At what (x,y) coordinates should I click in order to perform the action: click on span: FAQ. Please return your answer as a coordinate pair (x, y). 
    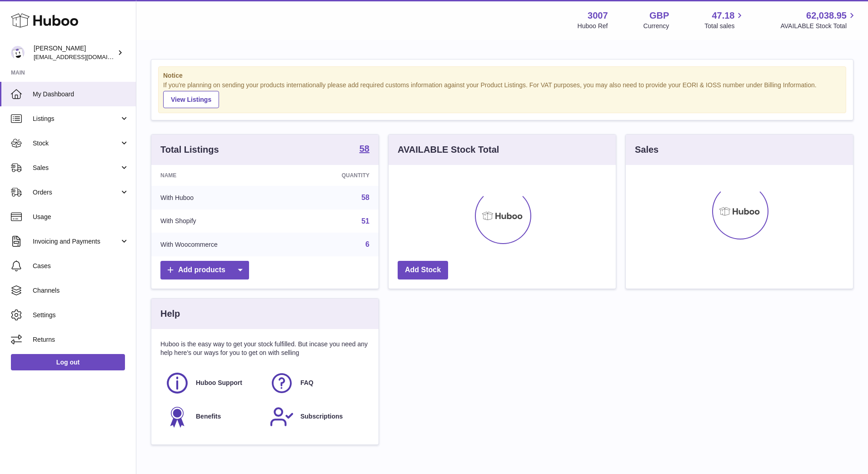
    Looking at the image, I should click on (307, 382).